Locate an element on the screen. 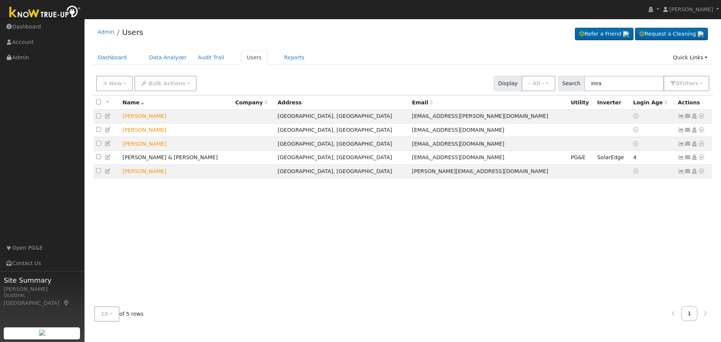 This screenshot has width=721, height=342. span: of 5 rows is located at coordinates (119, 314).